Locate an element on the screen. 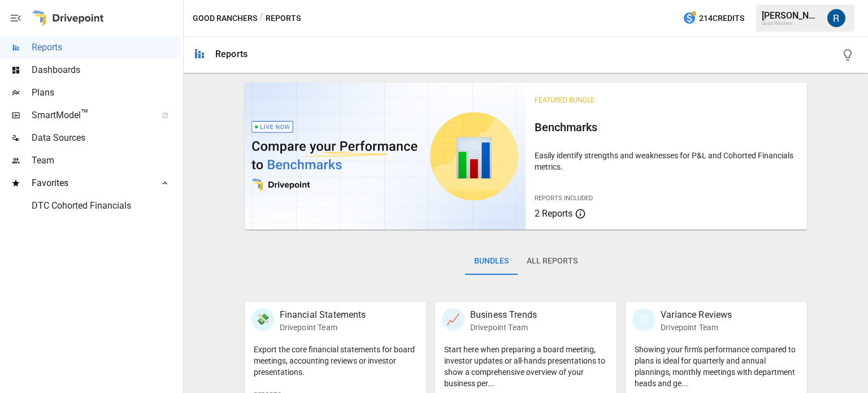 This screenshot has width=868, height=393. img: Roman Romero is located at coordinates (836, 18).